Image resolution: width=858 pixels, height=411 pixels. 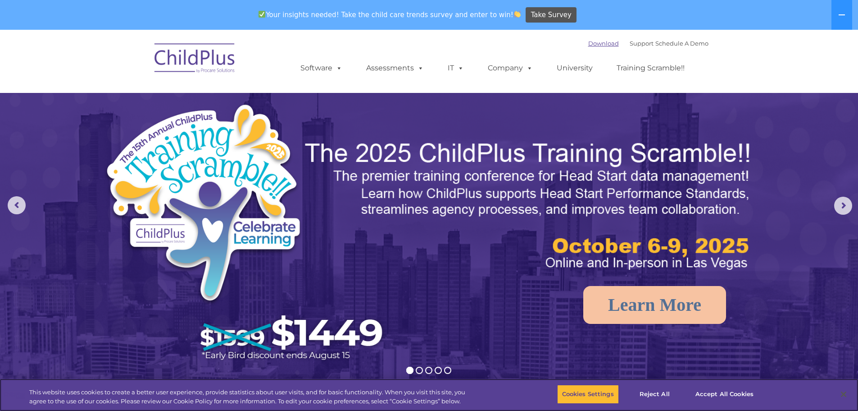 I want to click on a: Training Scramble!!, so click(x=651, y=68).